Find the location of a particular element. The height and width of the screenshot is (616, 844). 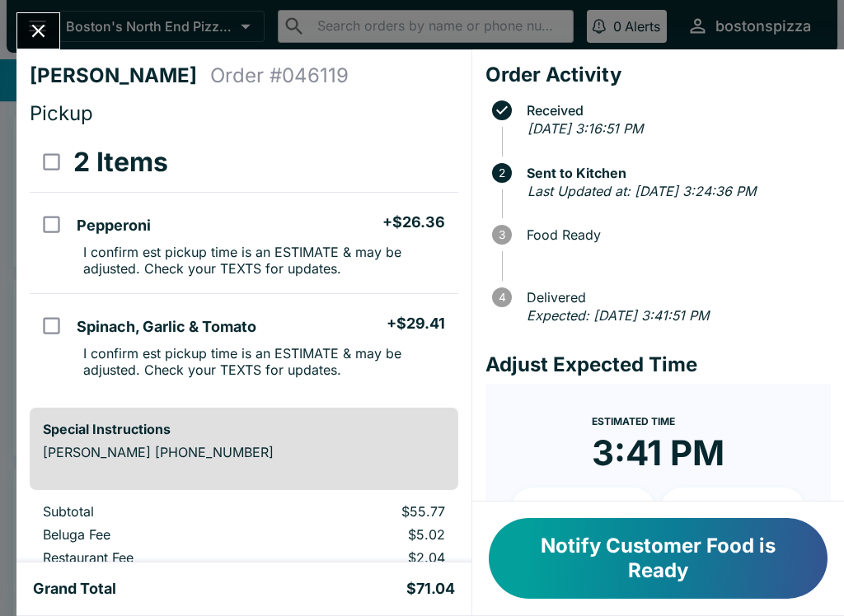

h4: Order # 046119 is located at coordinates (280, 75).